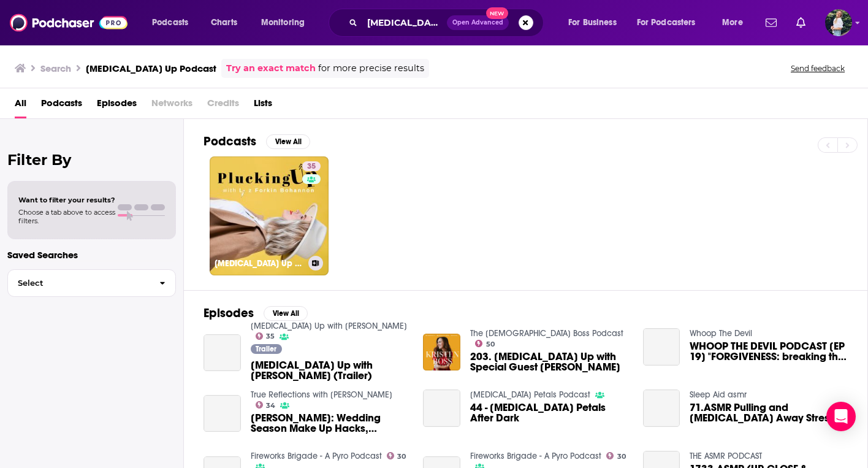  I want to click on span: Monitoring, so click(283, 22).